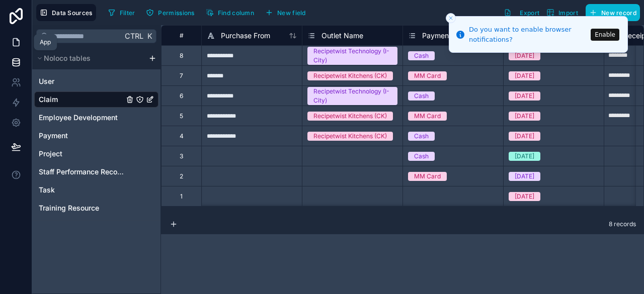 Image resolution: width=644 pixels, height=294 pixels. I want to click on span: Filter, so click(127, 13).